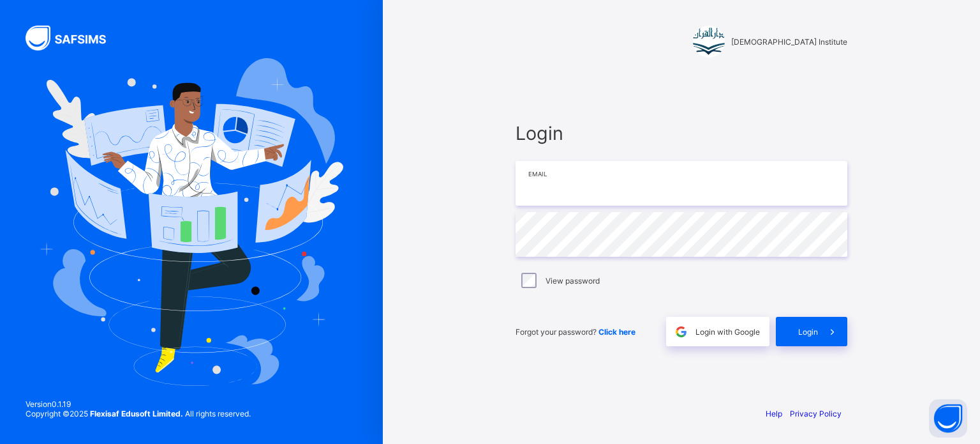 The width and height of the screenshot is (980, 444). What do you see at coordinates (137, 403) in the screenshot?
I see `span: Version 0.1.19` at bounding box center [137, 403].